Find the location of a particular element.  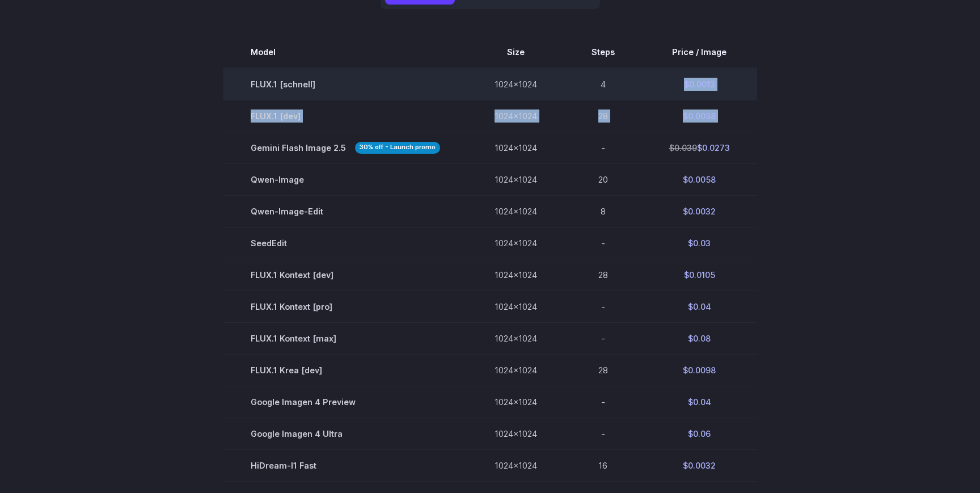

td: Google Imagen 4 Ultra is located at coordinates (345, 434).